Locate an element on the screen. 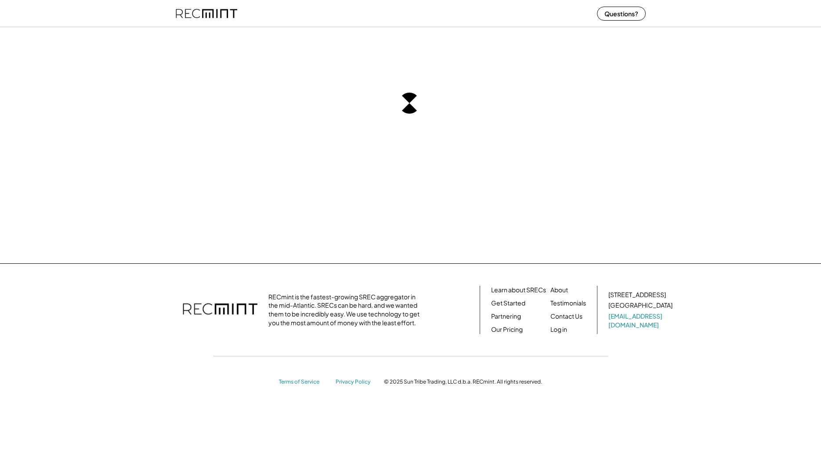 Image resolution: width=821 pixels, height=456 pixels. img: recmint-logotype%403x.png is located at coordinates (220, 310).